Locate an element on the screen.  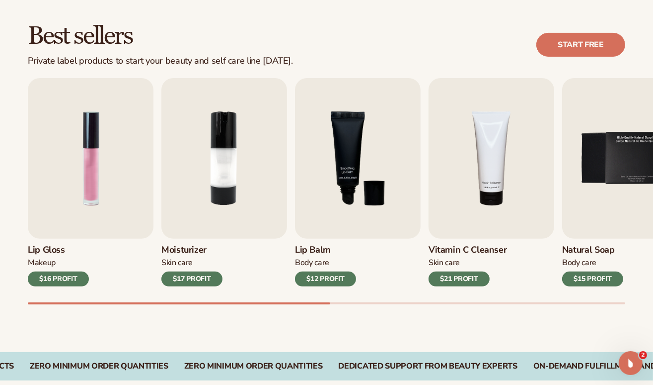
span: 2 is located at coordinates (643, 355).